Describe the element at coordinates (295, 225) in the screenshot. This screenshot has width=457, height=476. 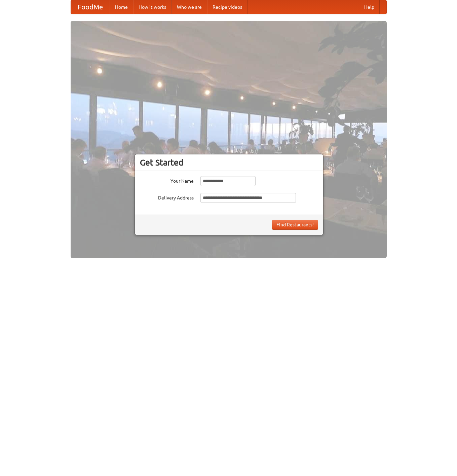
I see `button: Find Restaurants!` at that location.